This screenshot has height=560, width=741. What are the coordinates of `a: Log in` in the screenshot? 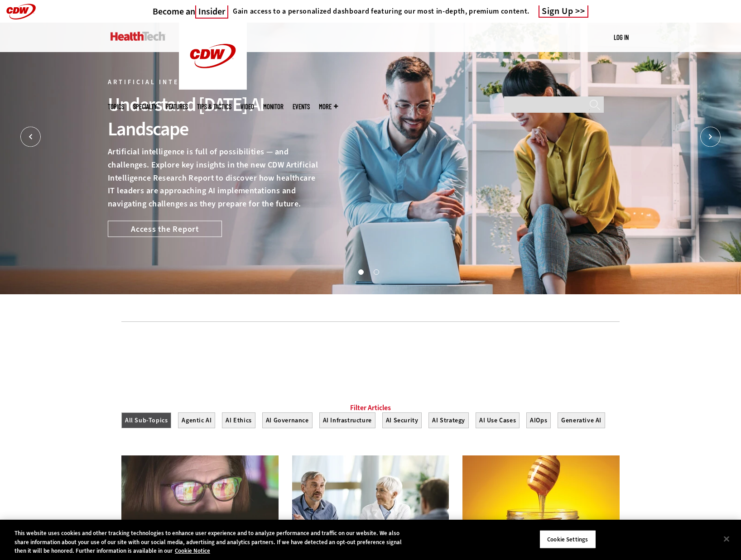 It's located at (621, 37).